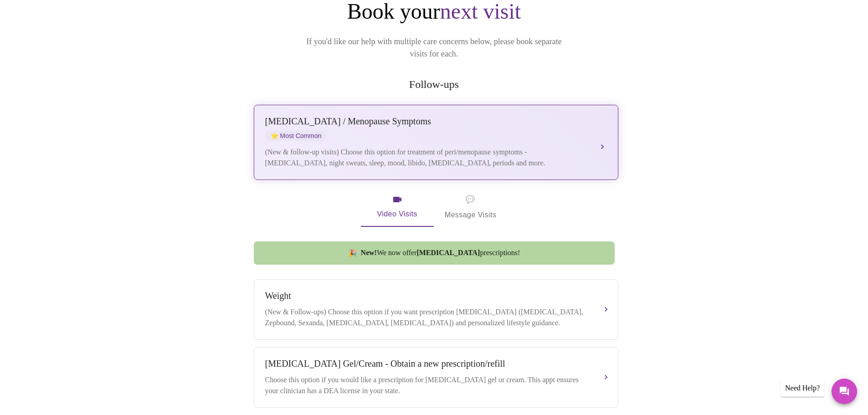 The height and width of the screenshot is (415, 868). Describe the element at coordinates (353, 252) in the screenshot. I see `span: new` at that location.